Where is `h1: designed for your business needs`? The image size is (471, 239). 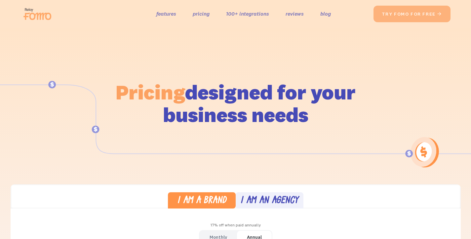
h1: designed for your business needs is located at coordinates (236, 103).